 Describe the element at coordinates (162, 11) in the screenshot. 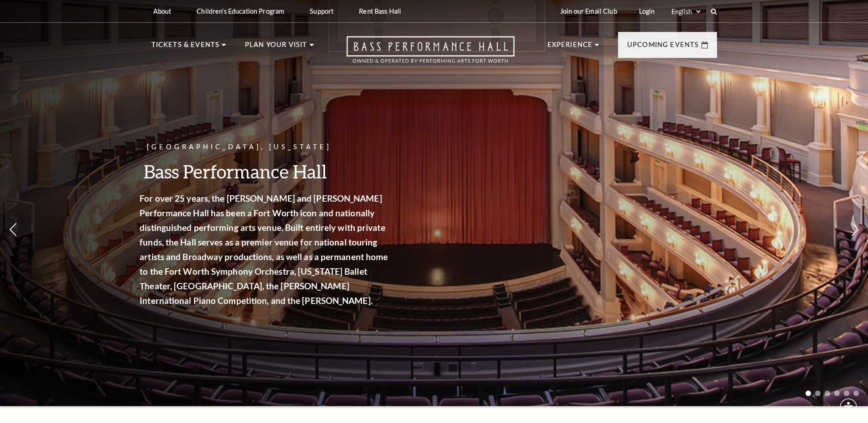

I see `p: About` at that location.